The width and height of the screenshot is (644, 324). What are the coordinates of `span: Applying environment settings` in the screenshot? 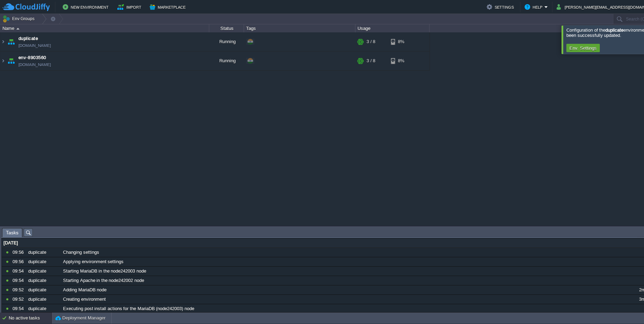 It's located at (94, 262).